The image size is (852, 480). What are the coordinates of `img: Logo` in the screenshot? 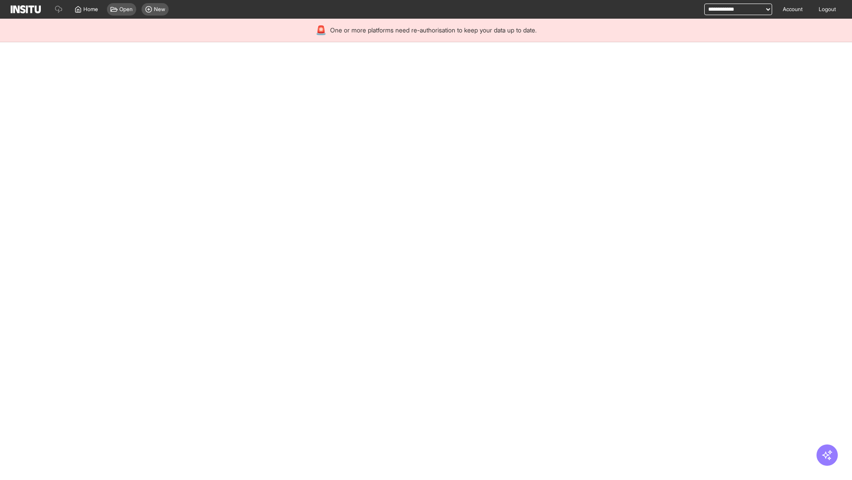 It's located at (26, 9).